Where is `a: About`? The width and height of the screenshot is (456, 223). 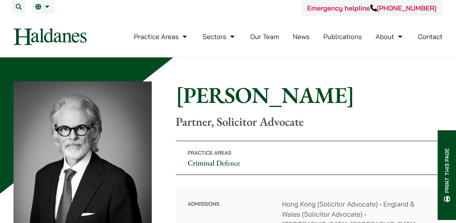 a: About is located at coordinates (390, 36).